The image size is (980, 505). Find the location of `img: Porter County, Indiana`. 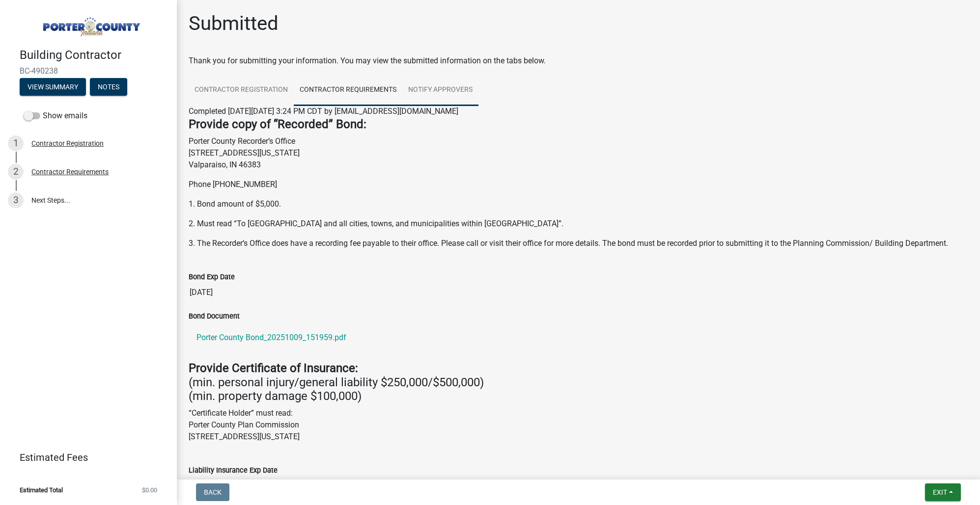

img: Porter County, Indiana is located at coordinates (90, 24).